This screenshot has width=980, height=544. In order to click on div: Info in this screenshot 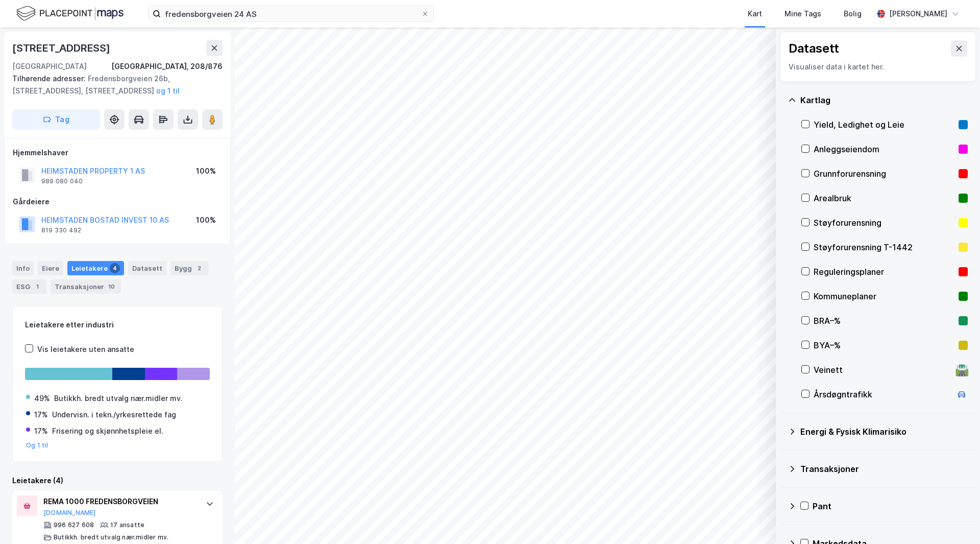, I will do `click(23, 268)`.